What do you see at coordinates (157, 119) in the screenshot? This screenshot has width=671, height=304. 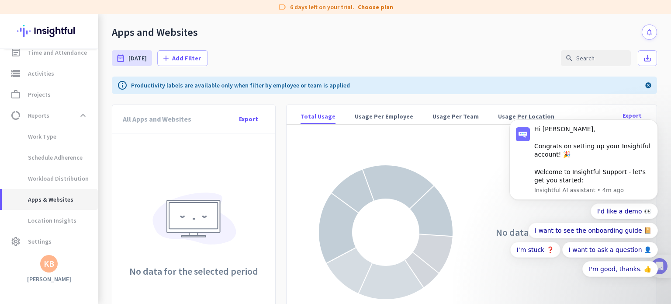 I see `div: All Apps and Websites` at bounding box center [157, 119].